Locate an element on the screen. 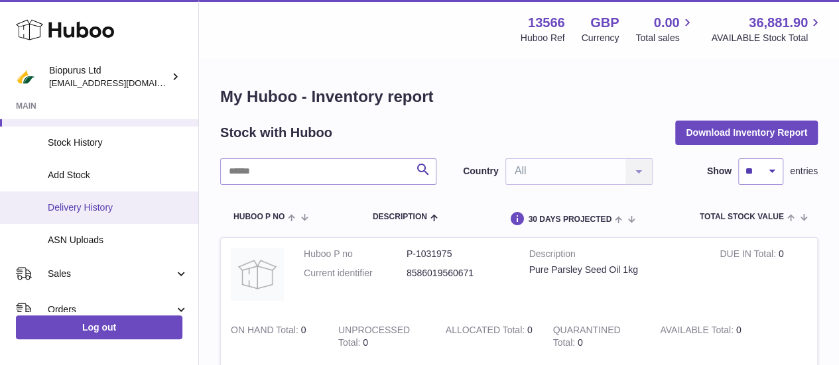  span: entries is located at coordinates (803, 171).